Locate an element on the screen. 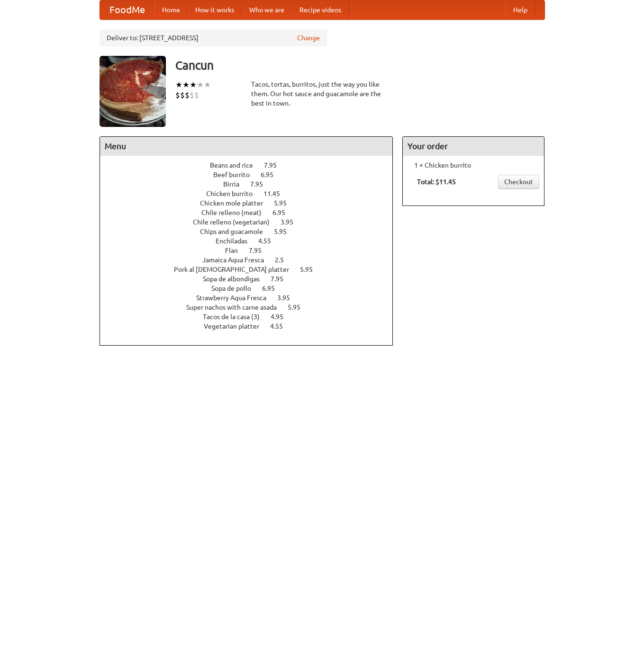 The height and width of the screenshot is (670, 644). a: Beef burrito 6.95 is located at coordinates (252, 175).